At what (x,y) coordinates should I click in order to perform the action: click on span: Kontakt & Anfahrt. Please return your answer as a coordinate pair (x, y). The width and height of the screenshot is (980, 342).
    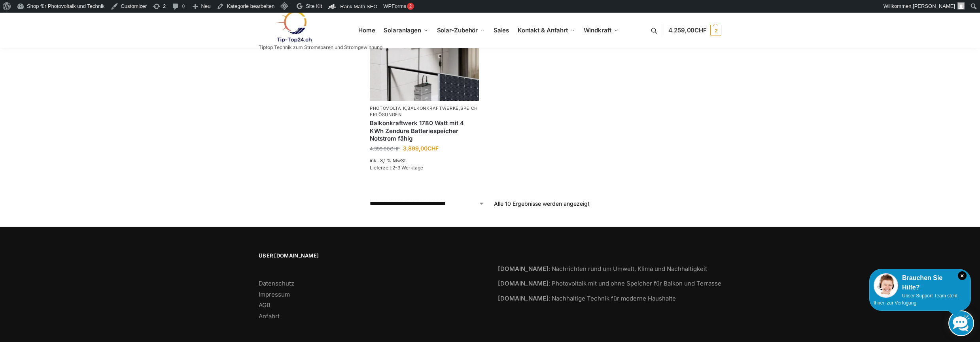
    Looking at the image, I should click on (542, 30).